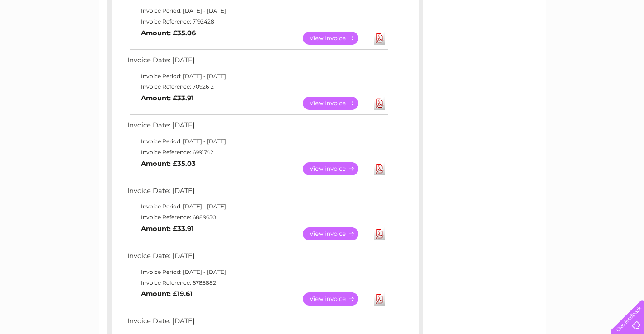  I want to click on td: Invoice Reference: 6785882, so click(257, 283).